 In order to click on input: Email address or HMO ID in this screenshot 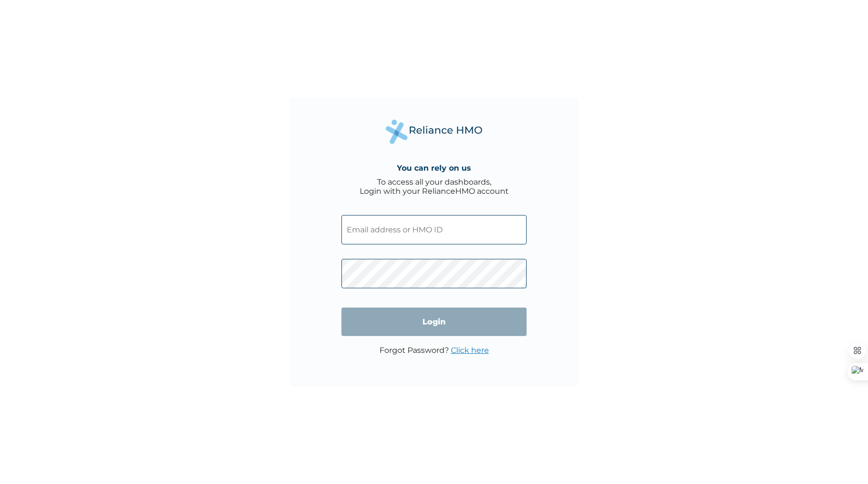, I will do `click(434, 229)`.